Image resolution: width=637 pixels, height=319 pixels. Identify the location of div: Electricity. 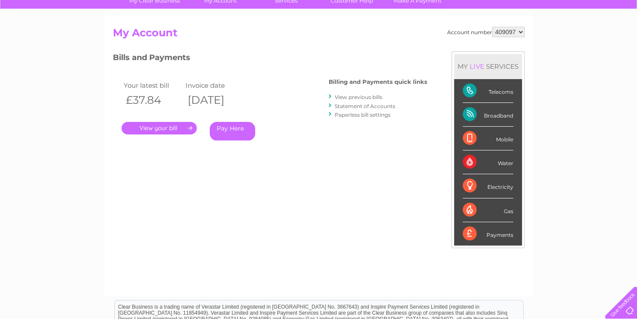
(488, 186).